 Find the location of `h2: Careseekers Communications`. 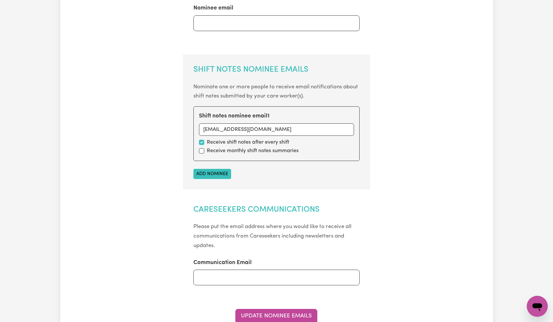

h2: Careseekers Communications is located at coordinates (276, 210).